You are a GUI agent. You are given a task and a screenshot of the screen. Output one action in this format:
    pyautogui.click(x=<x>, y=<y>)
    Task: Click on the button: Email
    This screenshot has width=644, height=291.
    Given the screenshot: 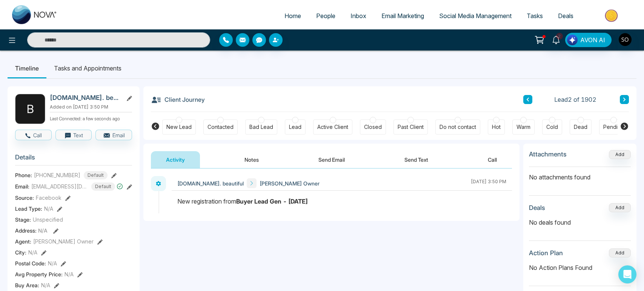 What is the action you would take?
    pyautogui.click(x=114, y=135)
    